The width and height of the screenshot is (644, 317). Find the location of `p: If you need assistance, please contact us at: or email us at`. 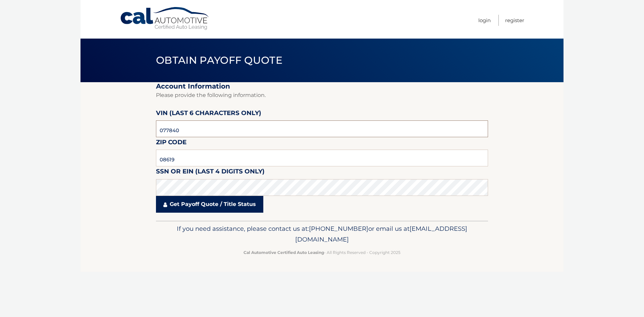

p: If you need assistance, please contact us at: or email us at is located at coordinates (322, 234).